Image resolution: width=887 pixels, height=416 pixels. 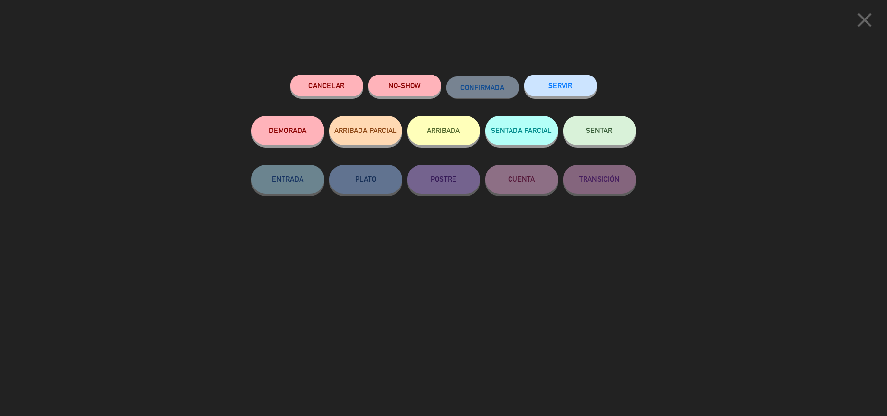 What do you see at coordinates (865, 21) in the screenshot?
I see `button: close` at bounding box center [865, 21].